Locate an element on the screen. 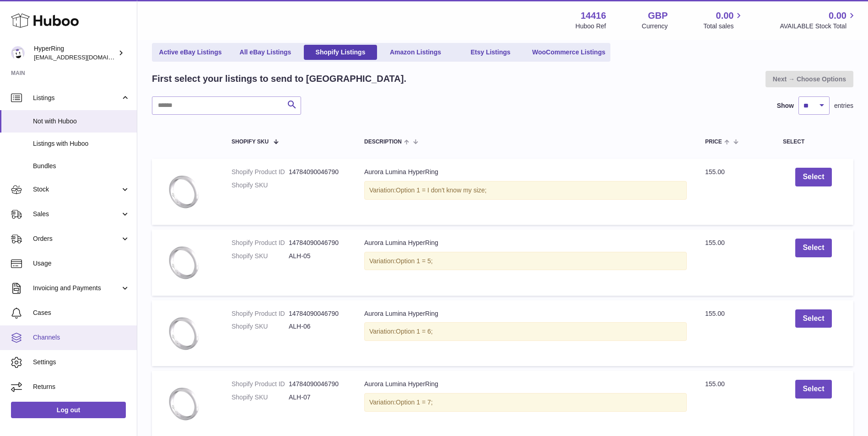 The width and height of the screenshot is (868, 436). label: Show is located at coordinates (785, 106).